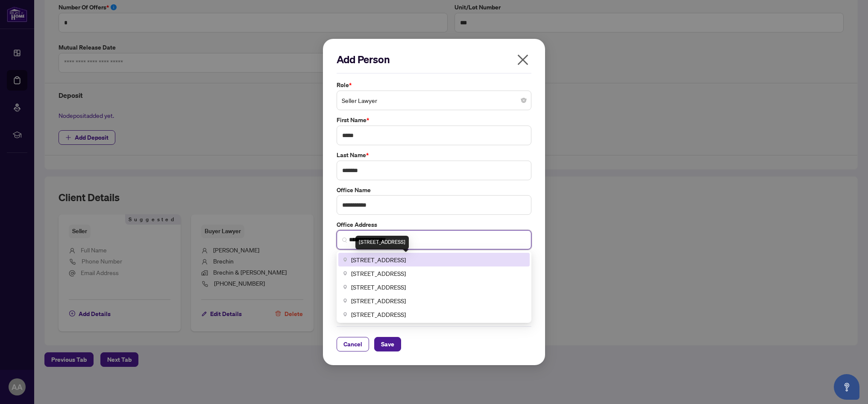 The width and height of the screenshot is (868, 404). What do you see at coordinates (434, 224) in the screenshot?
I see `label: Office Address` at bounding box center [434, 224].